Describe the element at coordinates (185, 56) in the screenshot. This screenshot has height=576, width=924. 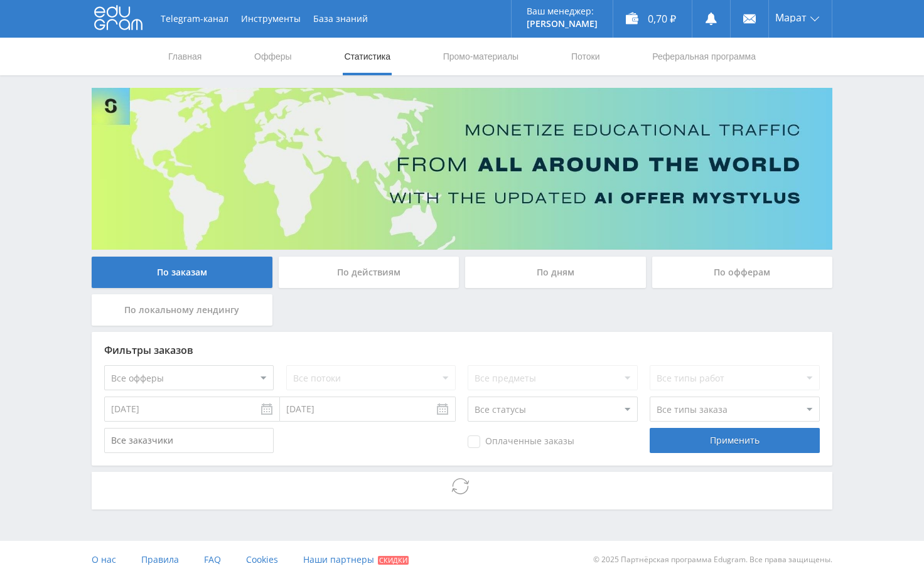
I see `a: Главная` at that location.